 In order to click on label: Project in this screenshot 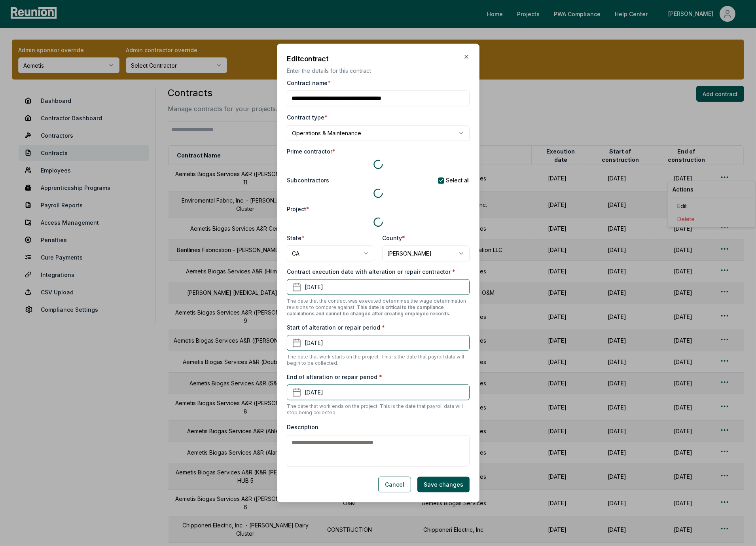, I will do `click(298, 209)`.